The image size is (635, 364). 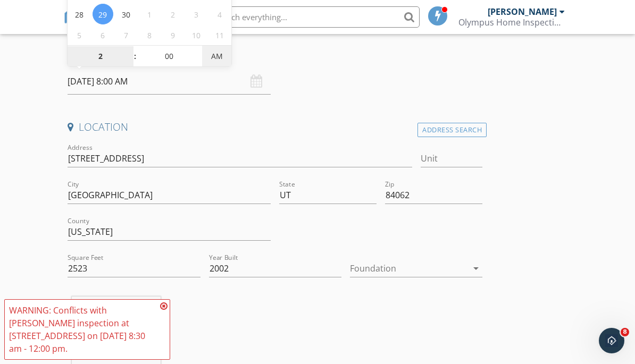 What do you see at coordinates (216, 56) in the screenshot?
I see `span: Click to toggle` at bounding box center [216, 56].